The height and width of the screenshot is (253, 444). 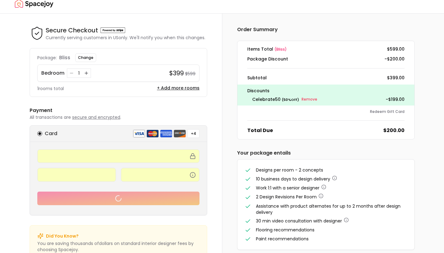 I want to click on p: 1 rooms total, so click(x=51, y=89).